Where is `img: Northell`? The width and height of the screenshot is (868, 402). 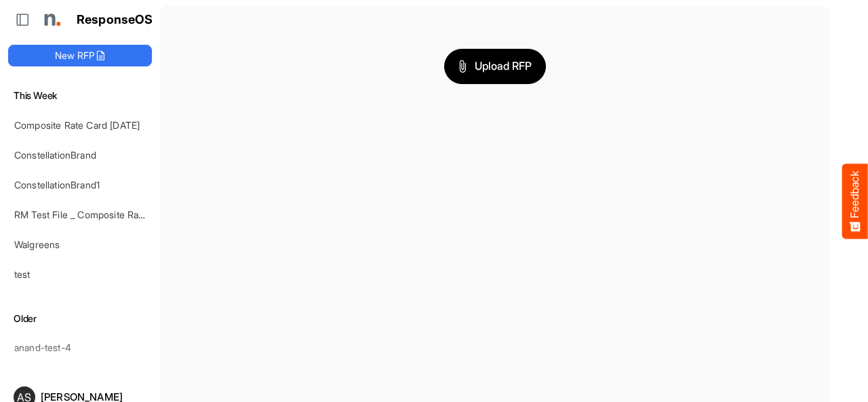
img: Northell is located at coordinates (51, 19).